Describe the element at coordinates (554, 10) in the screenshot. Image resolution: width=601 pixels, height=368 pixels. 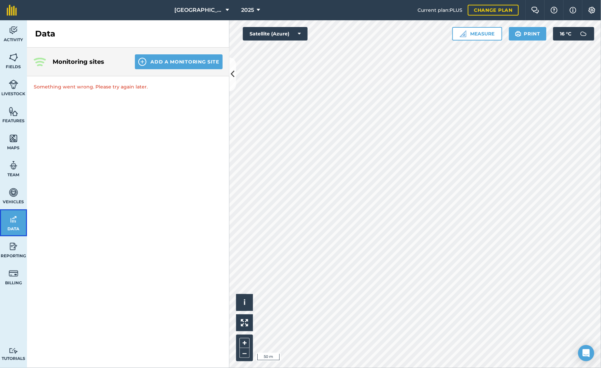
I see `img: A question mark icon` at that location.